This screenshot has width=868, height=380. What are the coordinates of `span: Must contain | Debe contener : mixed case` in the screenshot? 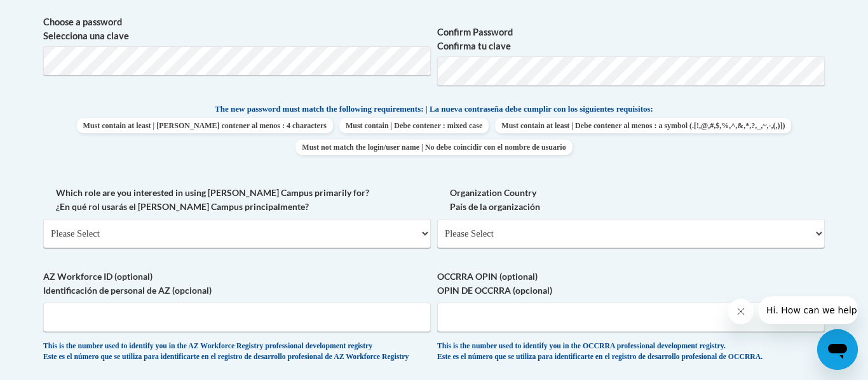 It's located at (413, 125).